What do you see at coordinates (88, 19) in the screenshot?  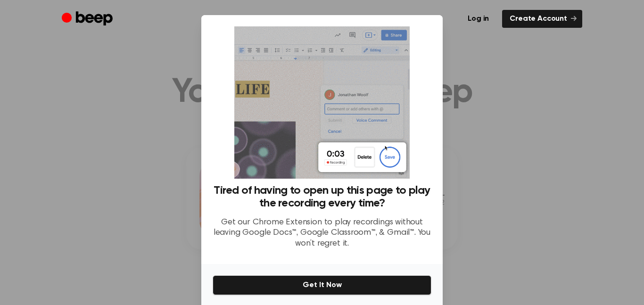 I see `a: Beep` at bounding box center [88, 19].